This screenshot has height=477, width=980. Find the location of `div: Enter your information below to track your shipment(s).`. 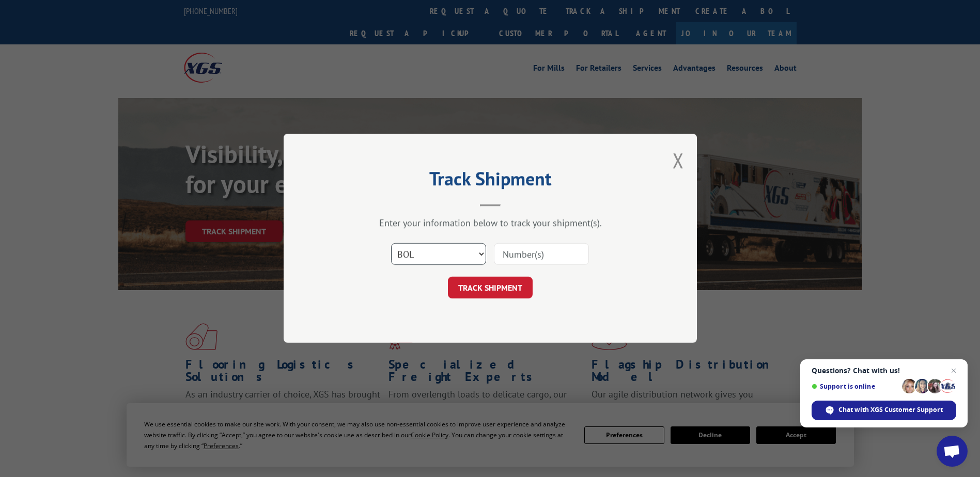

div: Enter your information below to track your shipment(s). is located at coordinates (490, 223).